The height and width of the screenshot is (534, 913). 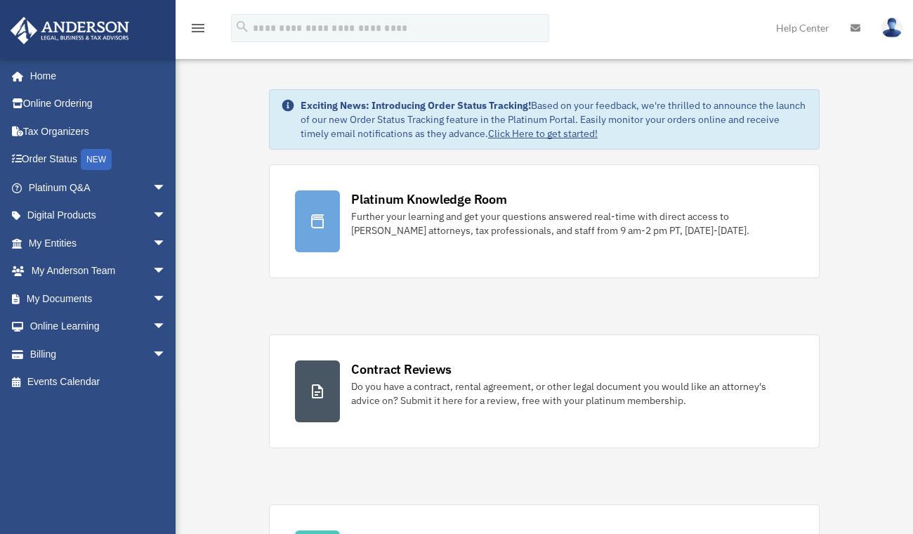 I want to click on div: Do you have a contract, rental agreement, or other legal document you would like an attorney's ad..., so click(x=572, y=393).